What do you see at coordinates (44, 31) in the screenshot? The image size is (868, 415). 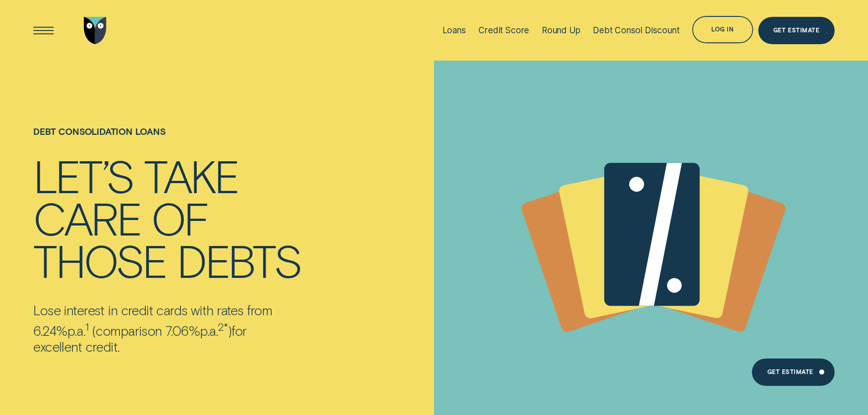 I see `button: Open Menu` at bounding box center [44, 31].